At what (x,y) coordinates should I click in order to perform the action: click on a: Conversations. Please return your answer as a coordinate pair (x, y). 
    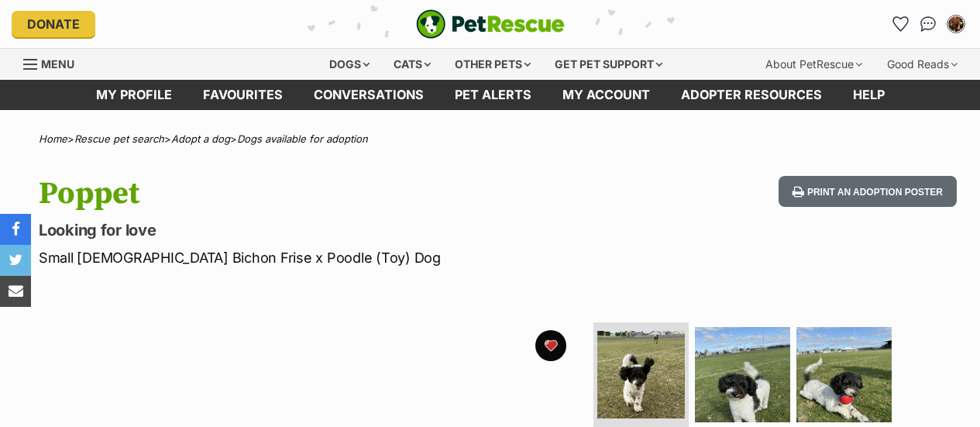
    Looking at the image, I should click on (928, 24).